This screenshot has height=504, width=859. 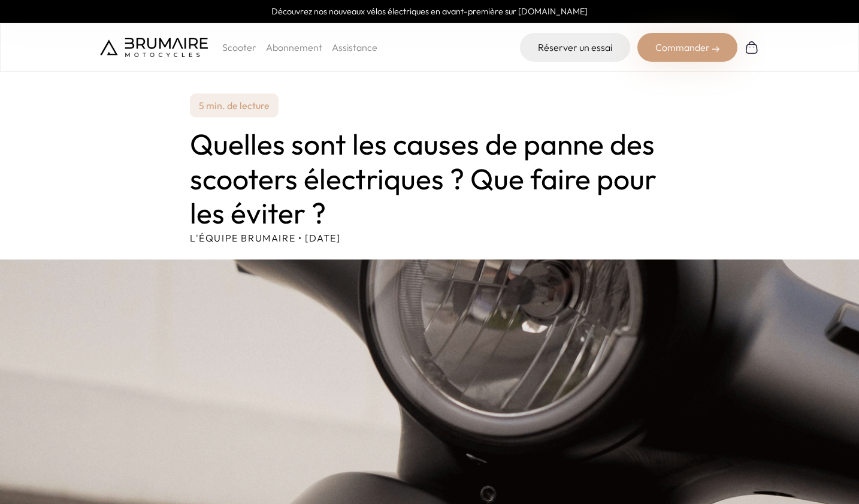 I want to click on h1: Quelles sont les causes de panne des scooters électriques ? Que faire pour les éviter ?, so click(x=430, y=179).